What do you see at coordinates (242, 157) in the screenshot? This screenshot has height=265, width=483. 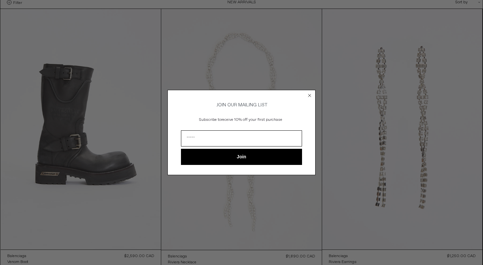 I see `button: Join` at bounding box center [242, 157].